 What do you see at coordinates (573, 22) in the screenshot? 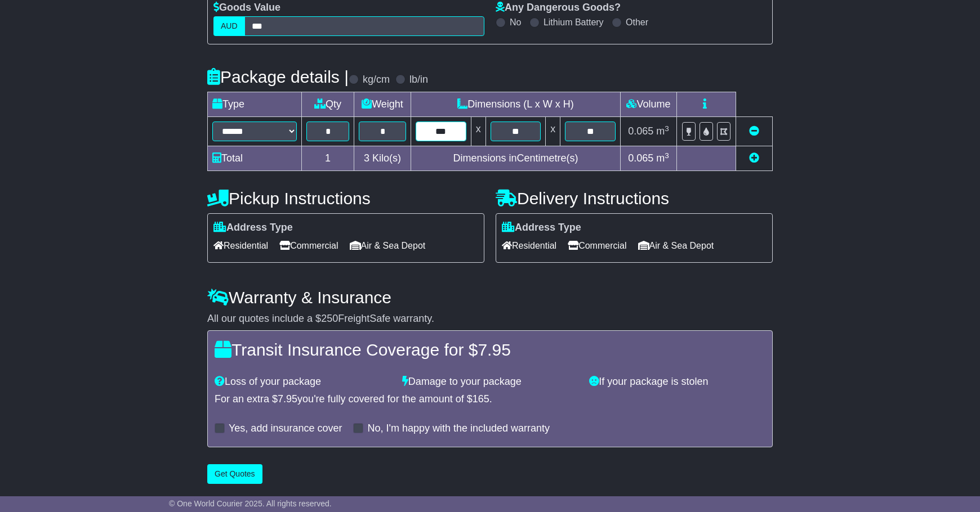
I see `label: Lithium Battery` at bounding box center [573, 22].